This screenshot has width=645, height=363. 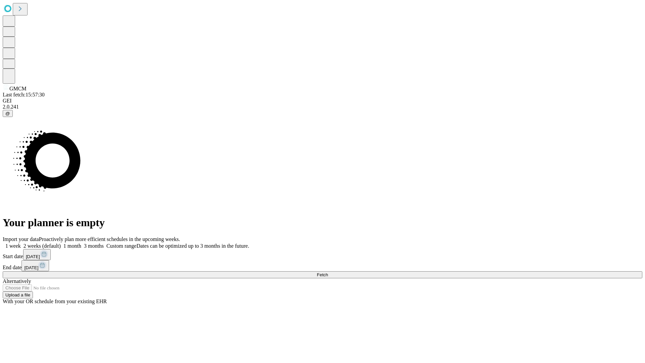 I want to click on h1: Your planner is empty, so click(x=323, y=222).